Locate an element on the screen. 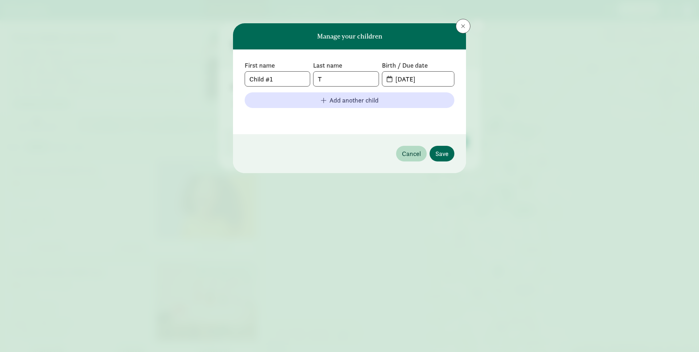  span: Add another child is located at coordinates (354, 100).